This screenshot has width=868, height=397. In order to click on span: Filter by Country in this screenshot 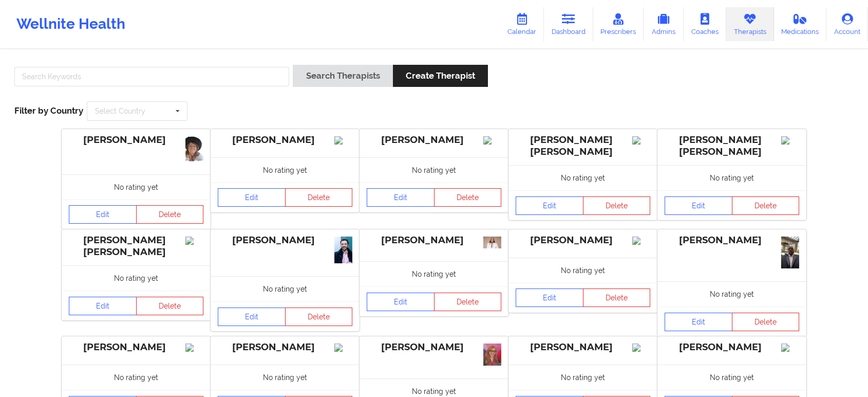, I will do `click(49, 111)`.